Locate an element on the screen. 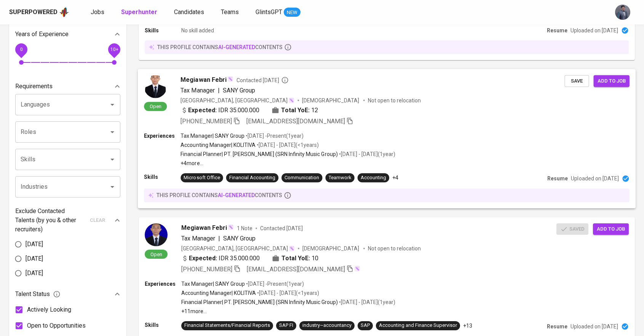 The width and height of the screenshot is (644, 336). span: 12 is located at coordinates (314, 110).